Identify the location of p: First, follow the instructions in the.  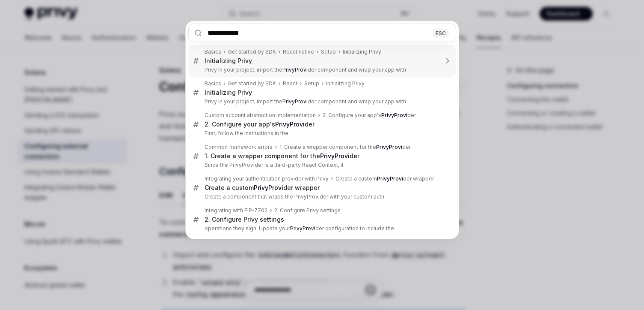
(322, 133).